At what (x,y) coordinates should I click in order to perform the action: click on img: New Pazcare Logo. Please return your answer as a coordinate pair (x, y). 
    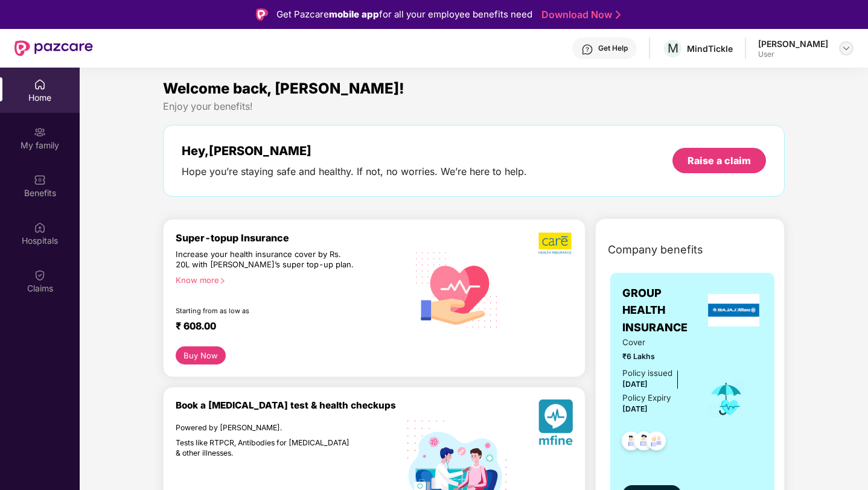
    Looking at the image, I should click on (54, 49).